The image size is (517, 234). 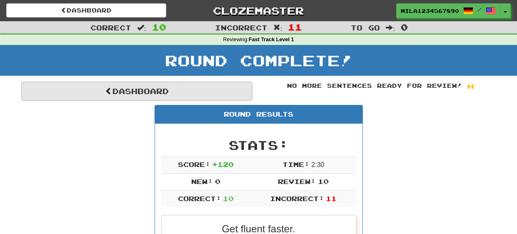 I want to click on strong: Fast Track Level 1, so click(x=271, y=40).